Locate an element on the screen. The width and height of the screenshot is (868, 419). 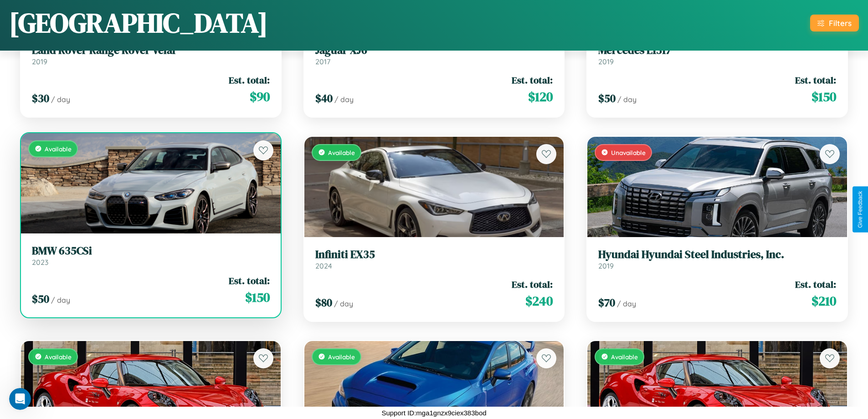
span: Unavailable is located at coordinates (629, 152).